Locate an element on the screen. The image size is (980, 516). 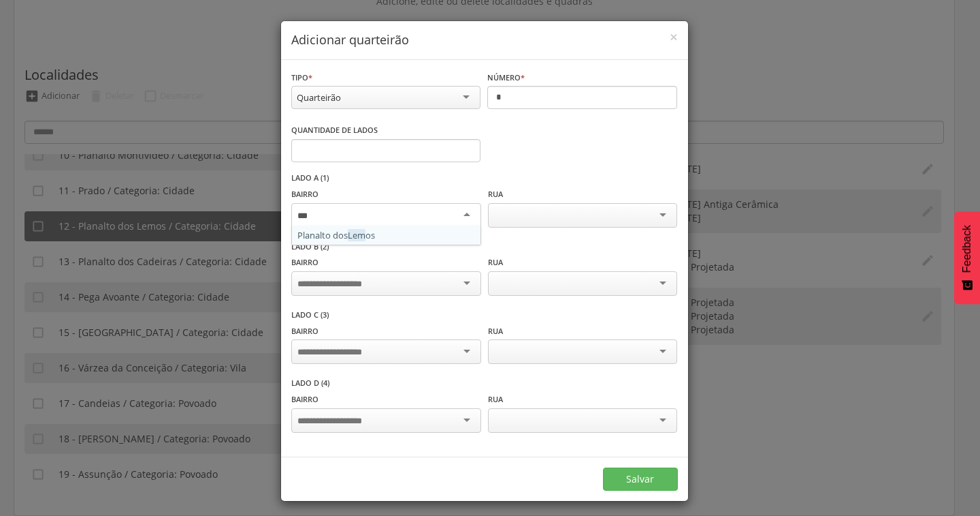
label: Lado C (3) is located at coordinates (309, 315).